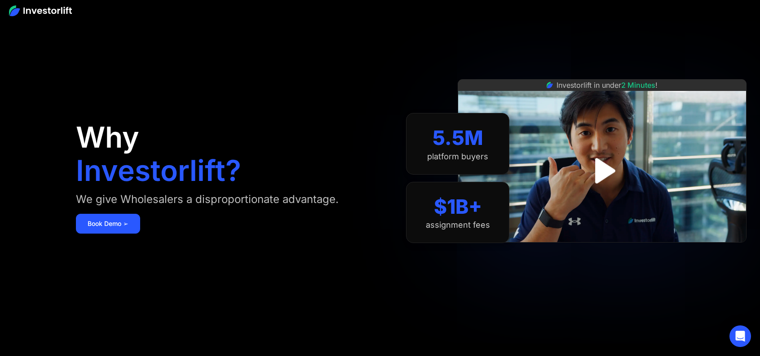 This screenshot has height=356, width=760. I want to click on div: $1B+, so click(458, 206).